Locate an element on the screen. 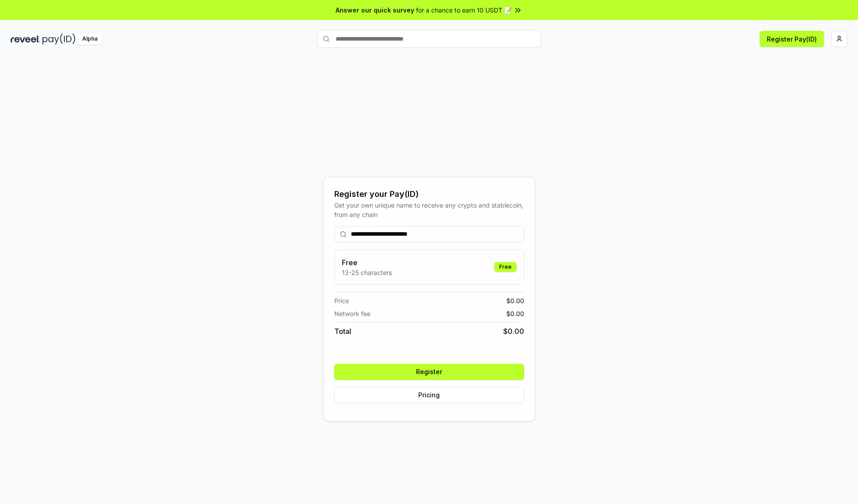 The image size is (858, 504). span: Network fee is located at coordinates (352, 313).